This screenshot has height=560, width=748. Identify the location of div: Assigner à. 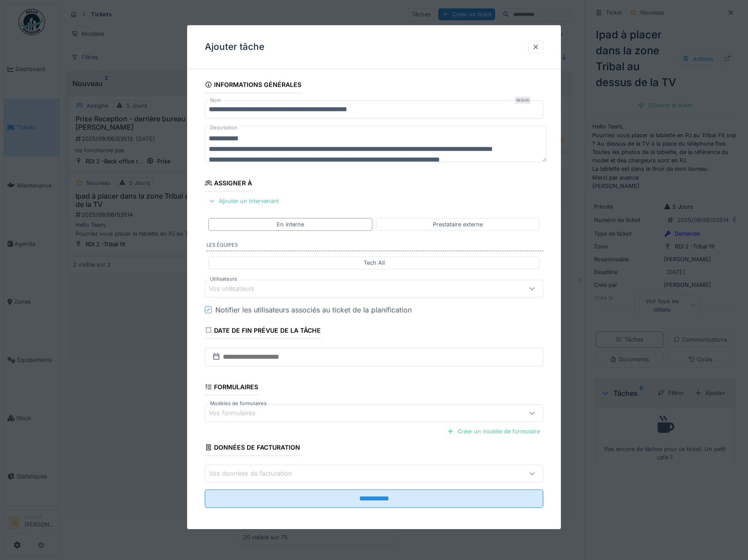
(229, 184).